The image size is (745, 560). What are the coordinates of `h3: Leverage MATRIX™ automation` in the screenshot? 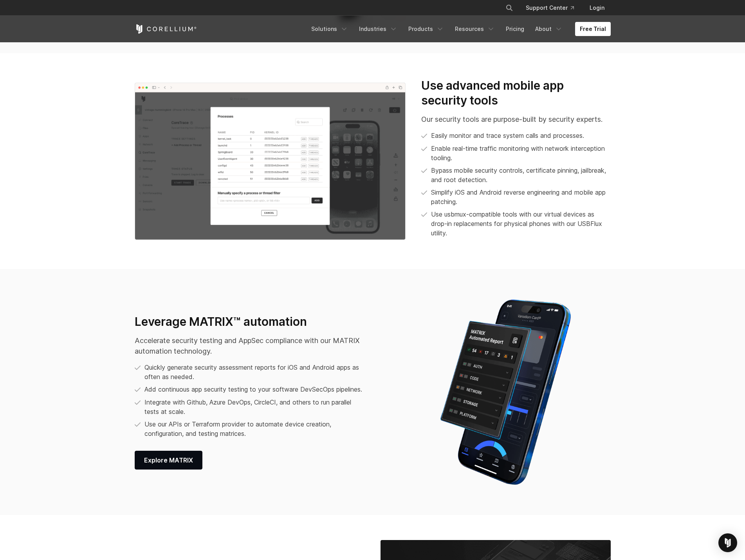 It's located at (251, 322).